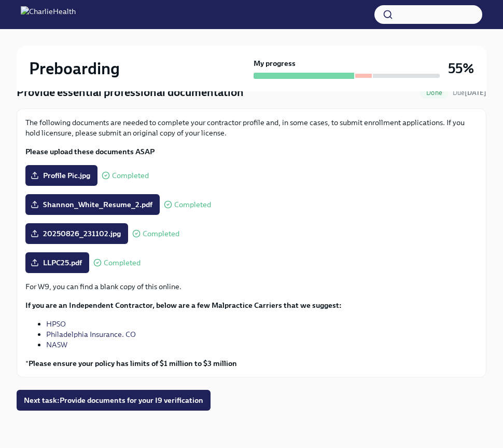  What do you see at coordinates (91, 334) in the screenshot?
I see `a: Philadelphia Insurance. CO` at bounding box center [91, 334].